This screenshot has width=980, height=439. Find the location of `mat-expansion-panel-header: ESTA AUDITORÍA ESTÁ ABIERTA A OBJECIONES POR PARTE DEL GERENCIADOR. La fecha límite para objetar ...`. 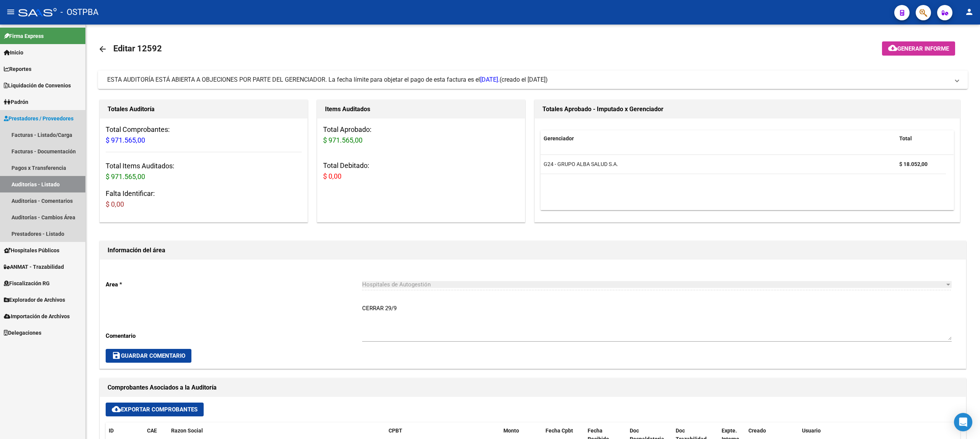

mat-expansion-panel-header: ESTA AUDITORÍA ESTÁ ABIERTA A OBJECIONES POR PARTE DEL GERENCIADOR. La fecha límite para objetar ... is located at coordinates (533, 79).